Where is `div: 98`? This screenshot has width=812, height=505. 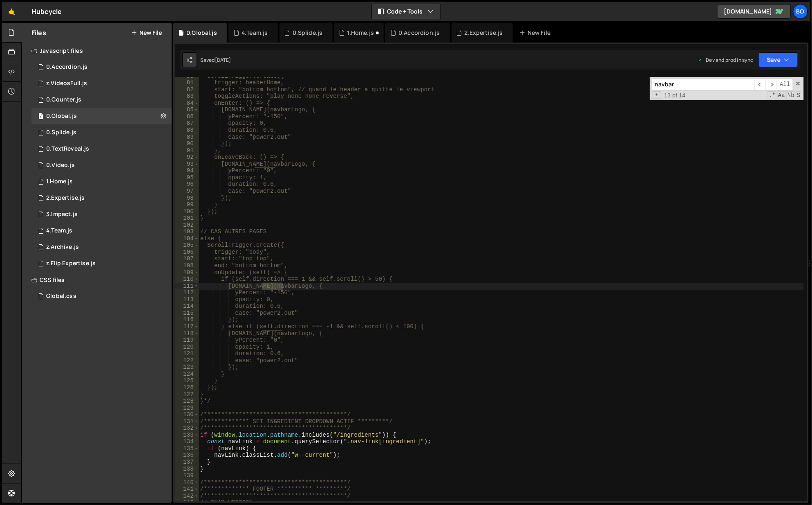
div: 98 is located at coordinates (187, 198).